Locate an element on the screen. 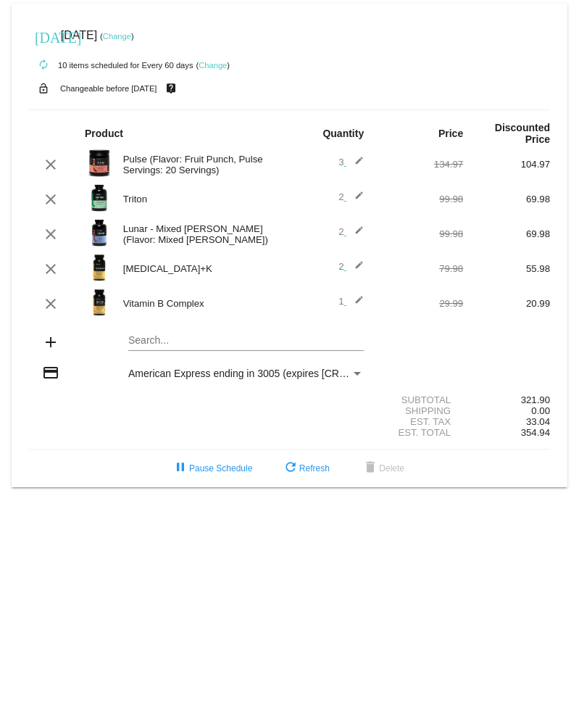 This screenshot has height=728, width=579. mat-icon: credit_card is located at coordinates (51, 373).